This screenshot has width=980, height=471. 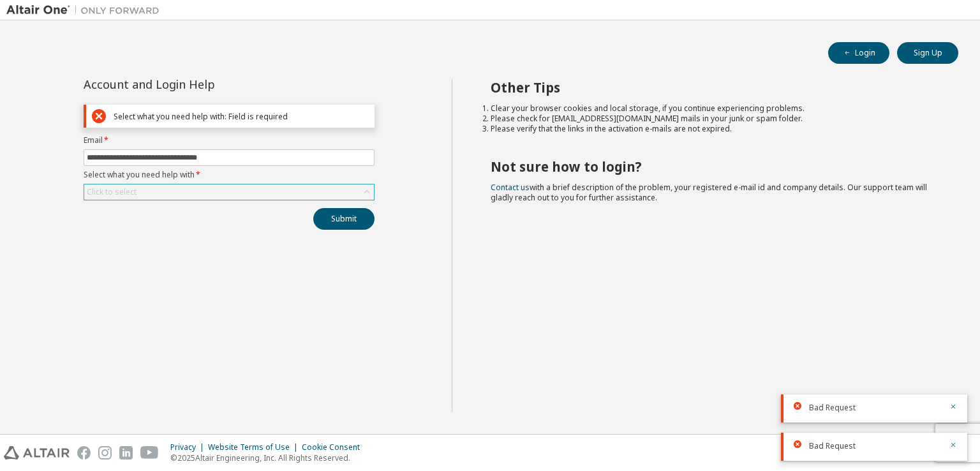 What do you see at coordinates (36, 453) in the screenshot?
I see `img: altair_logo.svg` at bounding box center [36, 453].